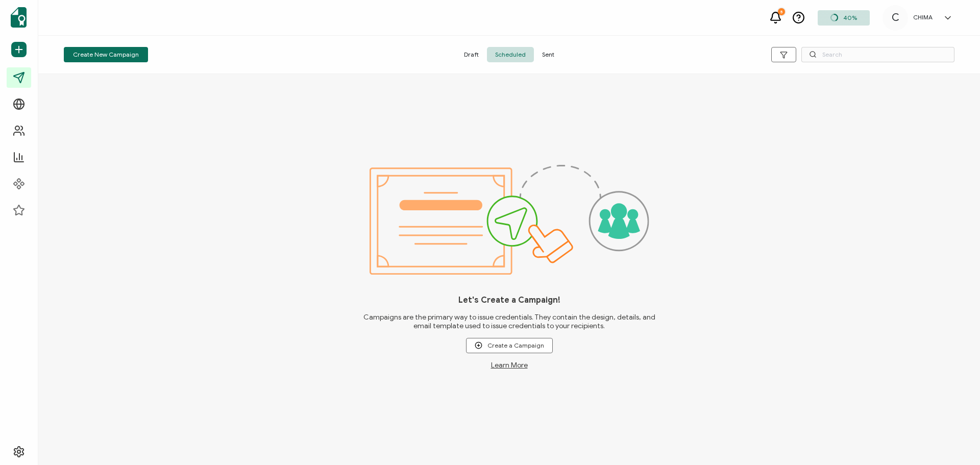  What do you see at coordinates (896, 18) in the screenshot?
I see `span: C` at bounding box center [896, 18].